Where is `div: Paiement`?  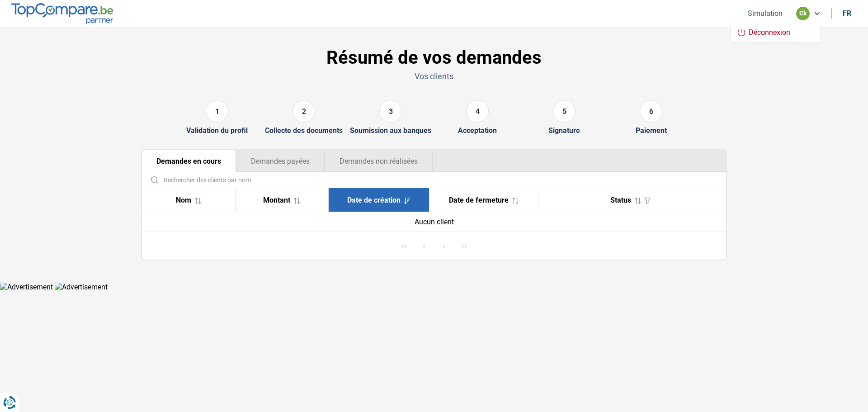
div: Paiement is located at coordinates (651, 130).